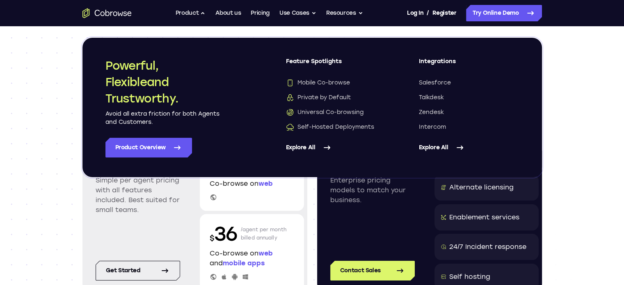  I want to click on img: Mobile Co-browse, so click(290, 83).